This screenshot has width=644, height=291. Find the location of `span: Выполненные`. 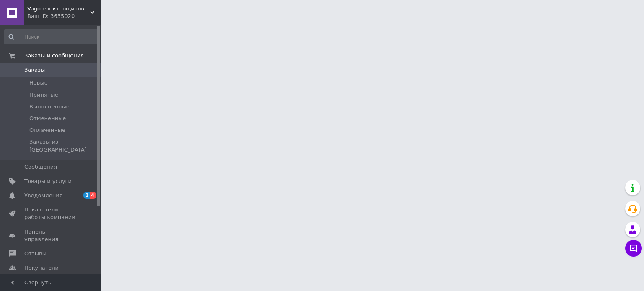

span: Выполненные is located at coordinates (50, 107).